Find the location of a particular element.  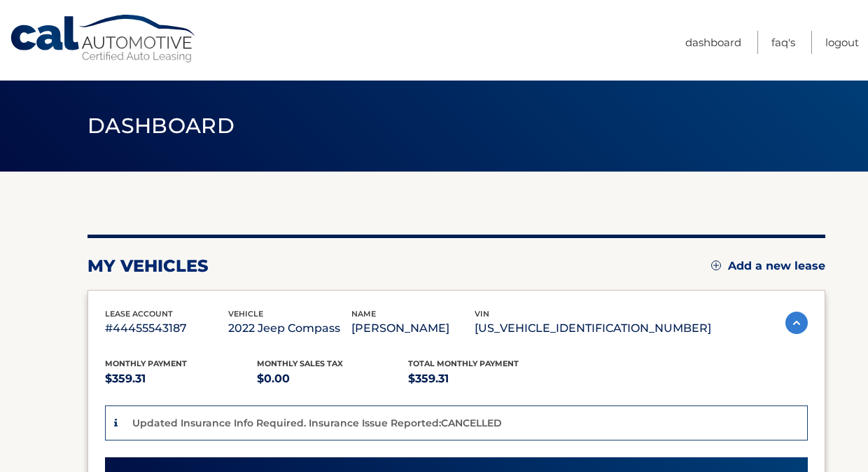

p: 2022 Jeep Compass is located at coordinates (290, 329).